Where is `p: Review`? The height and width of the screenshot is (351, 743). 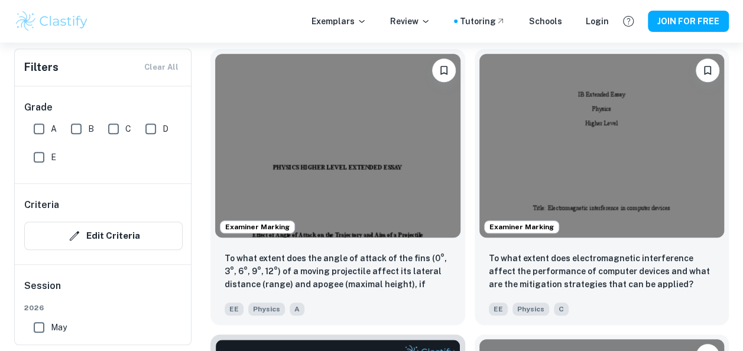 p: Review is located at coordinates (410, 21).